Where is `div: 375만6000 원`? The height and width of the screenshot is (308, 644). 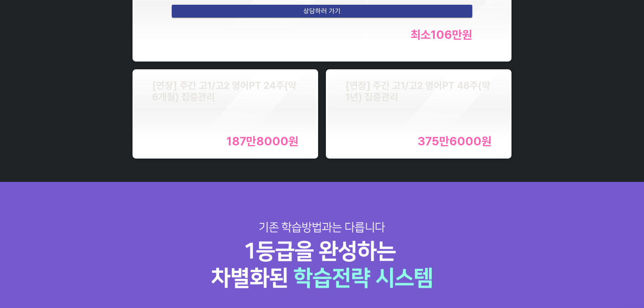 div: 375만6000 원 is located at coordinates (454, 141).